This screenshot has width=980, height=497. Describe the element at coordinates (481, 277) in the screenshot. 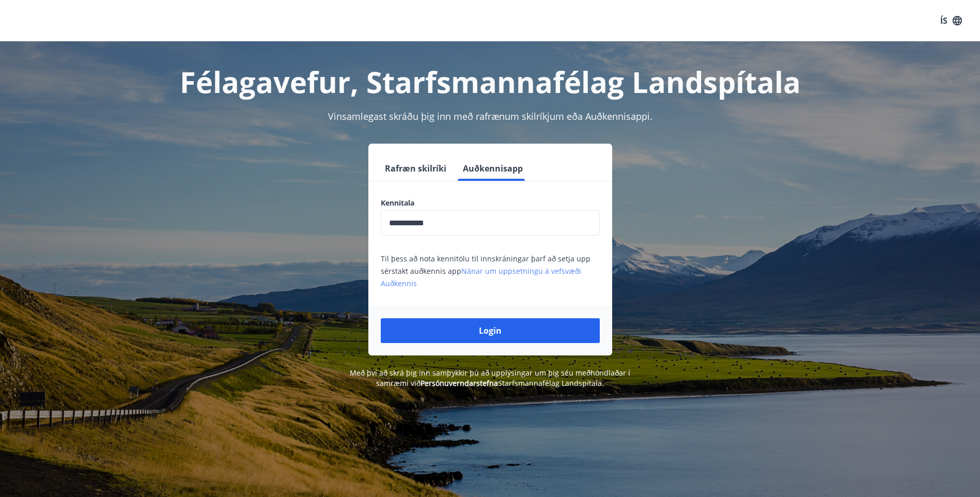

I see `a: Nánar um uppsetningu á vefsvæði Auðkennis` at that location.